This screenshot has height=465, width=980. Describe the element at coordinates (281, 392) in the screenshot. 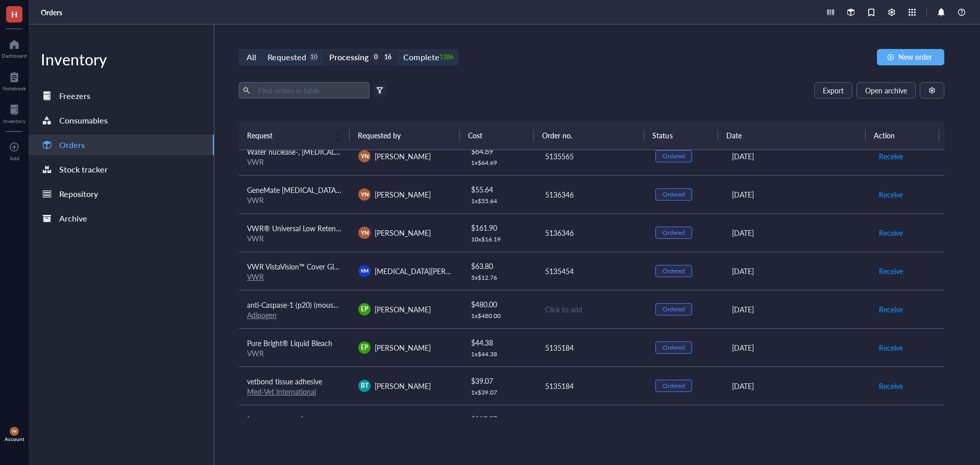

I see `a: Med-Vet International` at that location.